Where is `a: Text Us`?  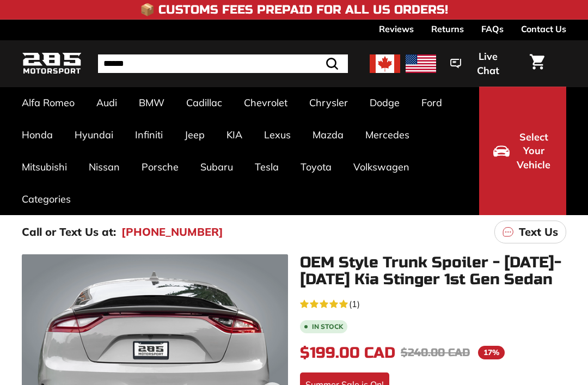 a: Text Us is located at coordinates (530, 232).